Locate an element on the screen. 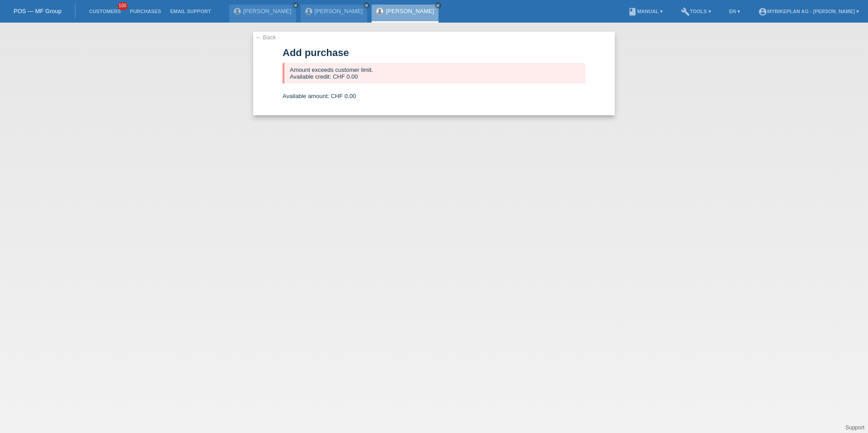  h1: Add purchase is located at coordinates (434, 52).